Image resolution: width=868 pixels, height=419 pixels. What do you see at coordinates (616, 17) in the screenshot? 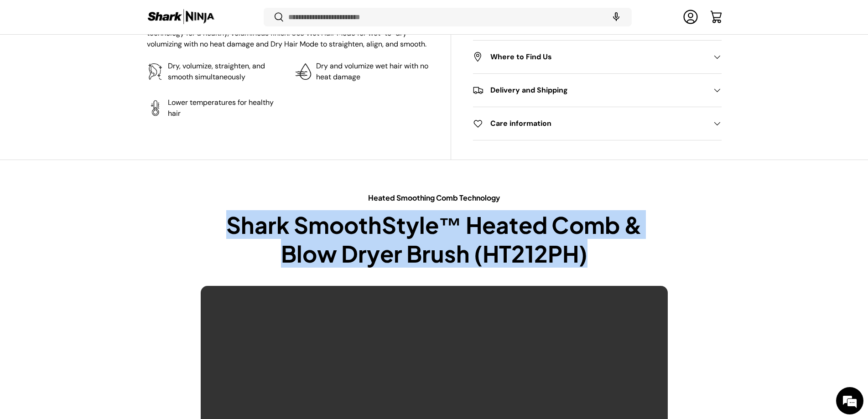
I see `speech-search-button: Search by voice` at bounding box center [616, 17].